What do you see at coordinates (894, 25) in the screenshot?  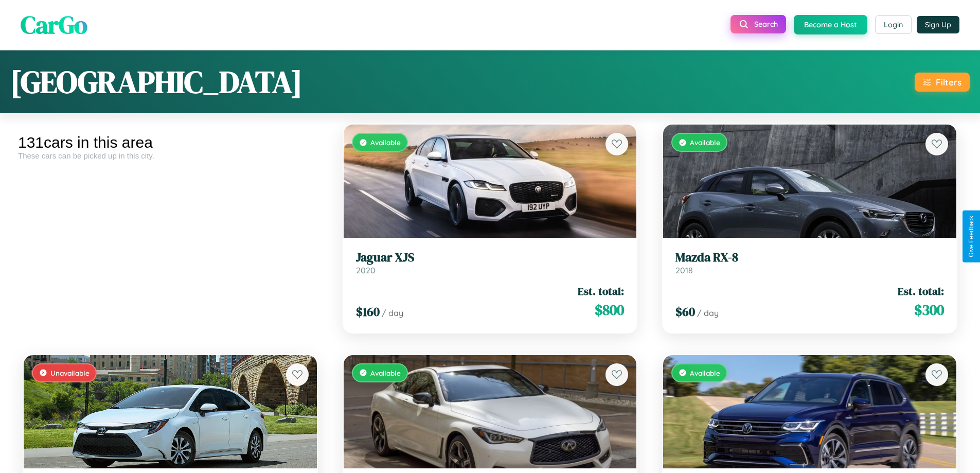 I see `button: Login` at bounding box center [894, 25].